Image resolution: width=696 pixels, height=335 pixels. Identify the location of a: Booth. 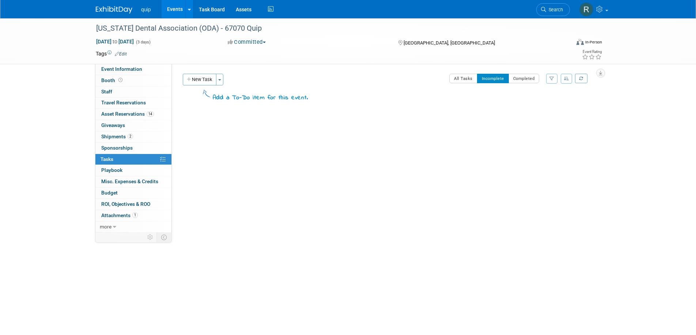
(133, 81).